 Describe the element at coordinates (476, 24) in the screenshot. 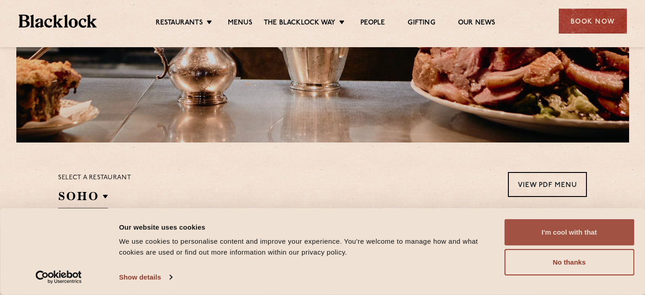

I see `a: Our News` at that location.